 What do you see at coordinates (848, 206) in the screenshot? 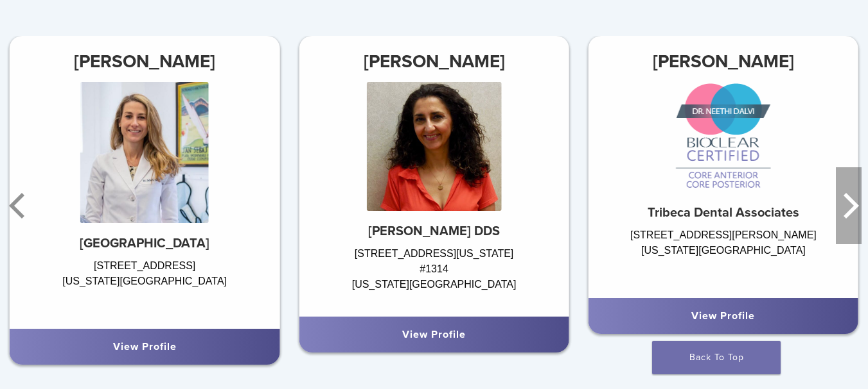
I see `button: Next` at bounding box center [848, 206].